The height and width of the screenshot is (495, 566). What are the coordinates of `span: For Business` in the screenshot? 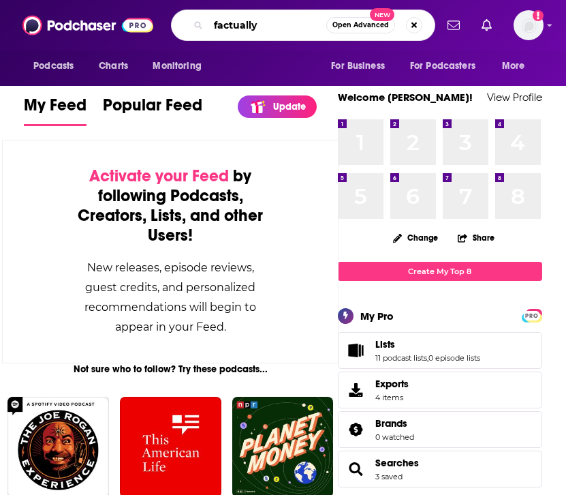 It's located at (358, 66).